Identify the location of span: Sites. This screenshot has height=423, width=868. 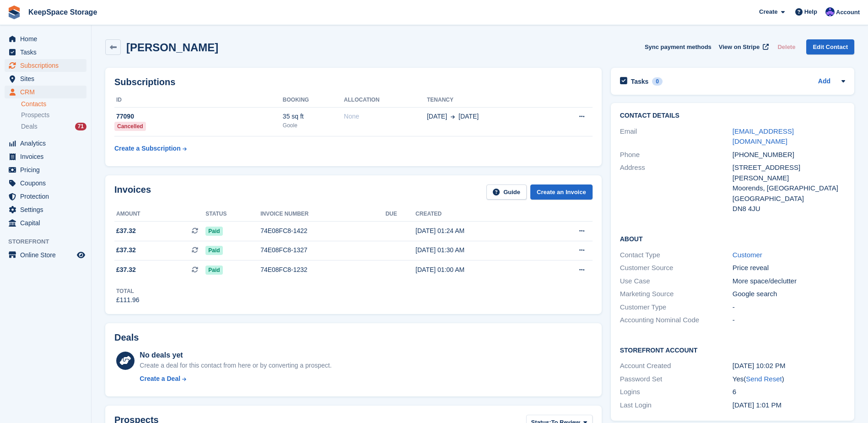
(47, 79).